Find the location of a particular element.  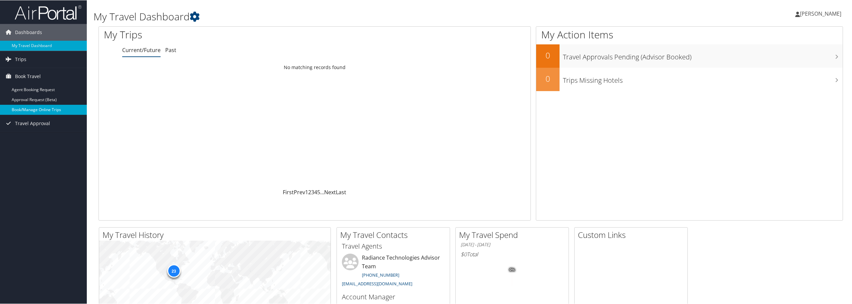

a: Last is located at coordinates (341, 192).